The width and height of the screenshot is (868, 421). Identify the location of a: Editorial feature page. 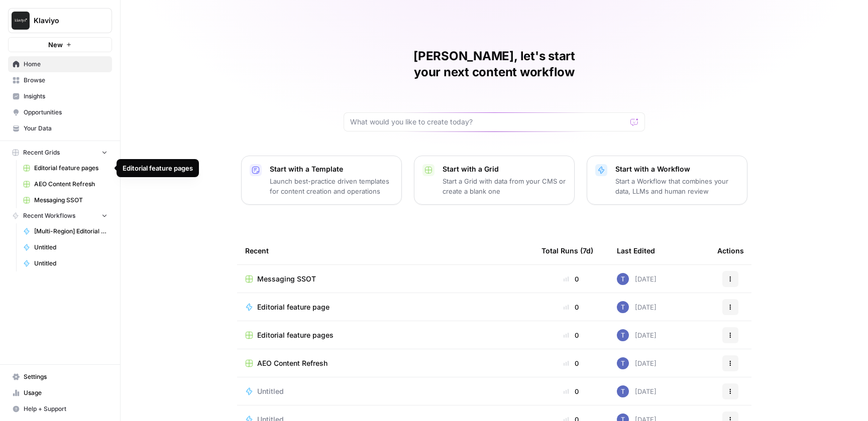
(385, 307).